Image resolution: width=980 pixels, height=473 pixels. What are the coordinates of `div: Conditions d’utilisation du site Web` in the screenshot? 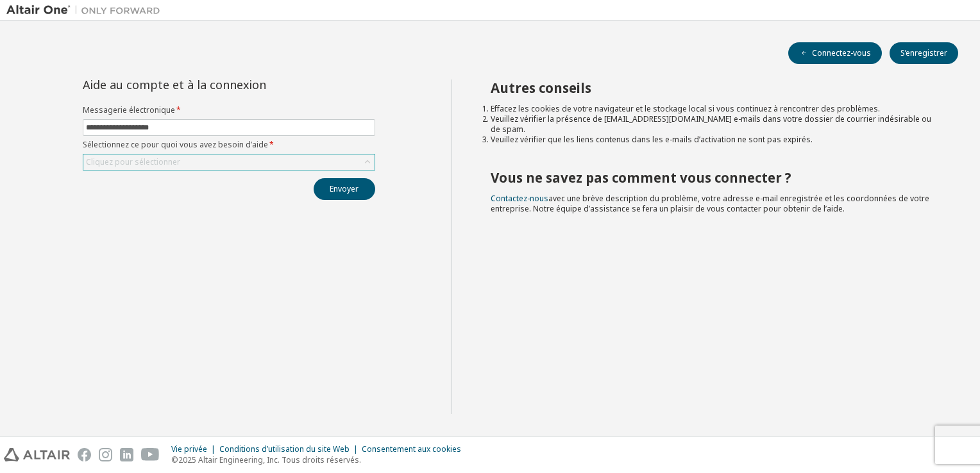 It's located at (291, 449).